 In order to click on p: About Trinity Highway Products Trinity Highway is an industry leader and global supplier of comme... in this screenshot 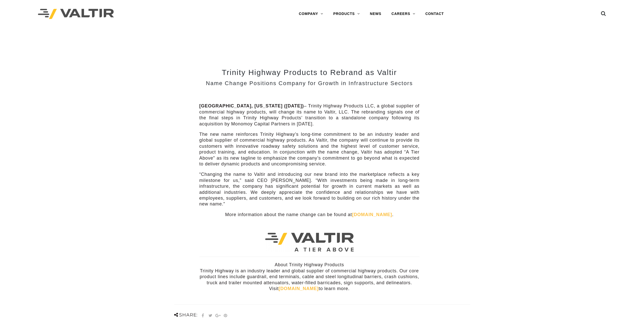, I will do `click(309, 277)`.